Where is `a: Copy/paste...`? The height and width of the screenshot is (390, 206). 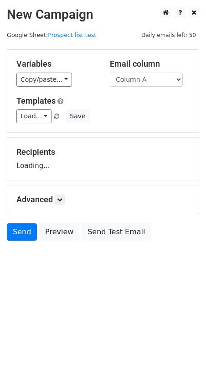
a: Copy/paste... is located at coordinates (44, 79).